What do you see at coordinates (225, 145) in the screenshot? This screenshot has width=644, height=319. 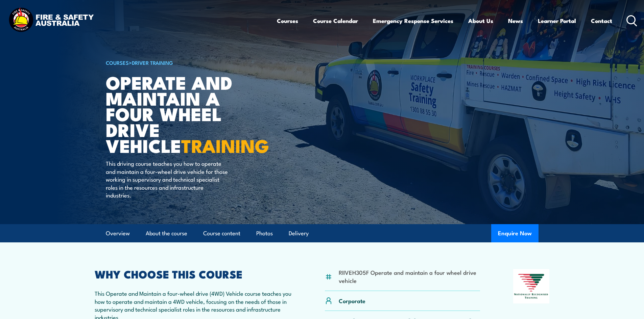 I see `strong: TRAINING` at bounding box center [225, 145].